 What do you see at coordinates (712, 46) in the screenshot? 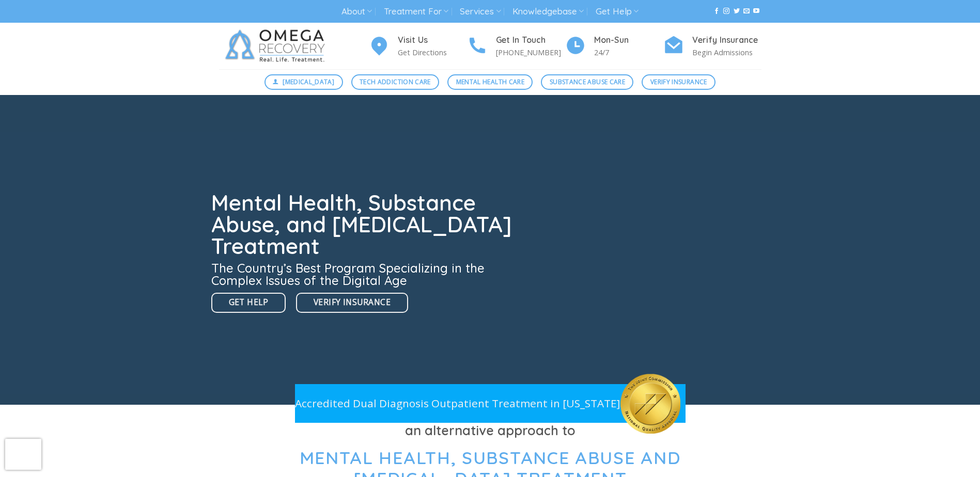
I see `a: Verify Insurance Begin Admissions` at bounding box center [712, 46].